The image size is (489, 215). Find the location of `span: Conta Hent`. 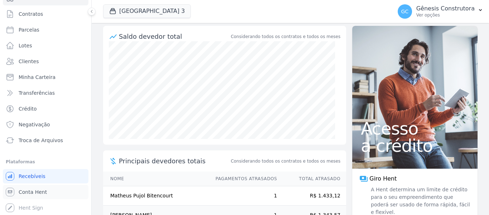

span: Conta Hent is located at coordinates (33, 192).